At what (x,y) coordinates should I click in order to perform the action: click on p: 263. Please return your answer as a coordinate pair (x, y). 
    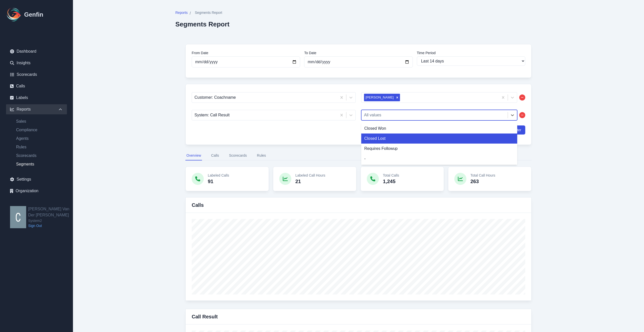
    Looking at the image, I should click on (483, 181).